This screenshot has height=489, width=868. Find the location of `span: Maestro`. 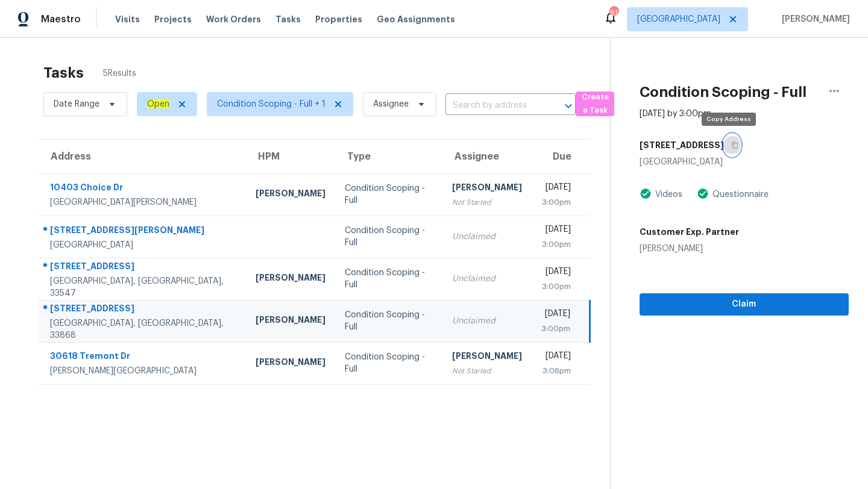

span: Maestro is located at coordinates (61, 19).